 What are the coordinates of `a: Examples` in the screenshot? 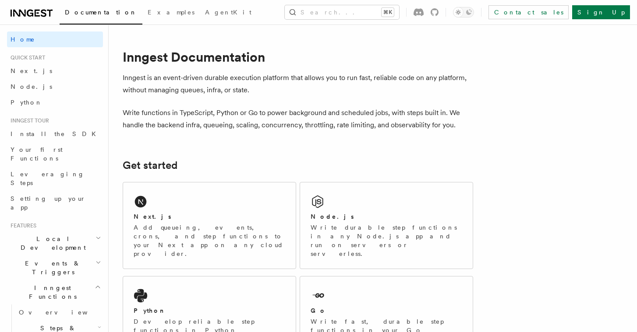 It's located at (171, 13).